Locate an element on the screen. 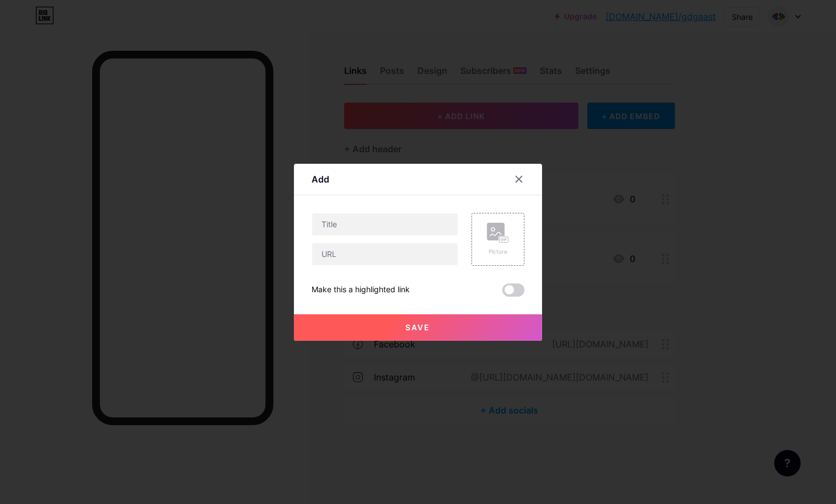 The width and height of the screenshot is (836, 504). div: Picture is located at coordinates (498, 251).